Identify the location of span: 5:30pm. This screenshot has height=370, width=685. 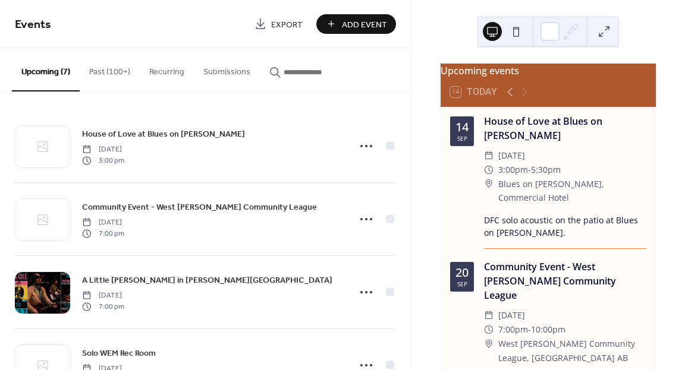
(546, 170).